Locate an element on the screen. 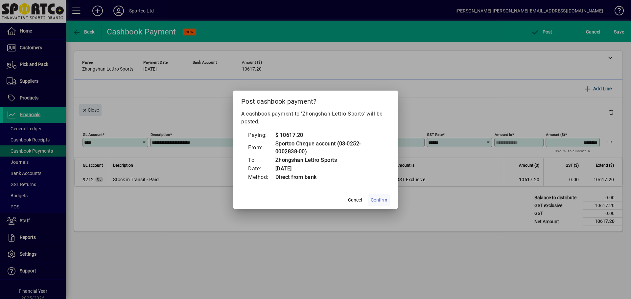  td: From: is located at coordinates (261, 148).